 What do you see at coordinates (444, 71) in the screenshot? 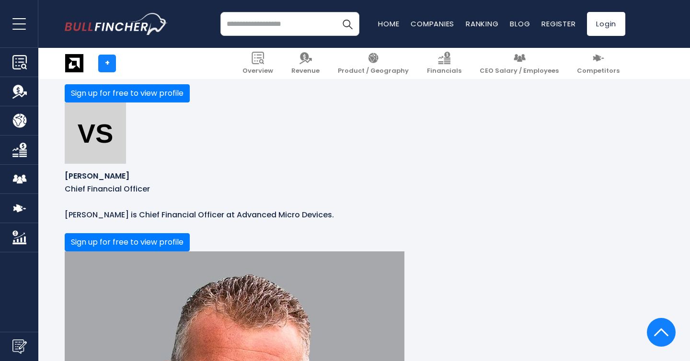
I see `span: Financials` at bounding box center [444, 71].